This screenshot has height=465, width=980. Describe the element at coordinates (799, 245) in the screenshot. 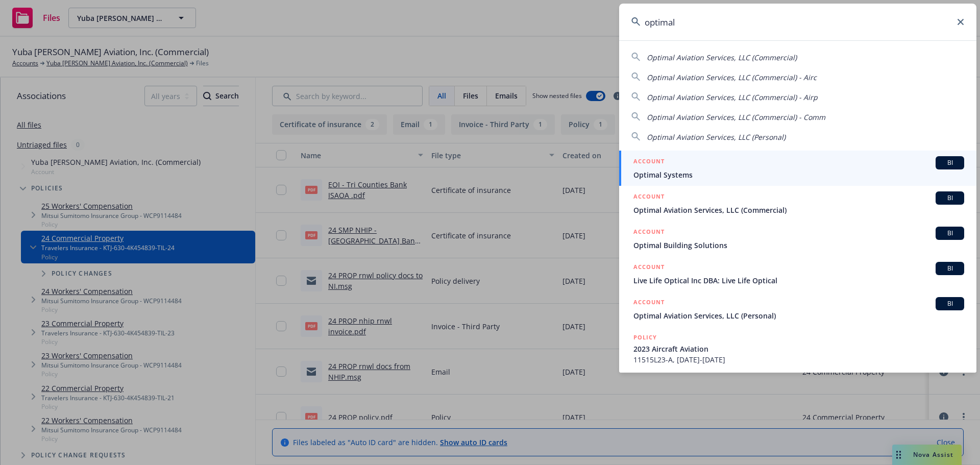

I see `span: Optimal Building Solutions` at that location.